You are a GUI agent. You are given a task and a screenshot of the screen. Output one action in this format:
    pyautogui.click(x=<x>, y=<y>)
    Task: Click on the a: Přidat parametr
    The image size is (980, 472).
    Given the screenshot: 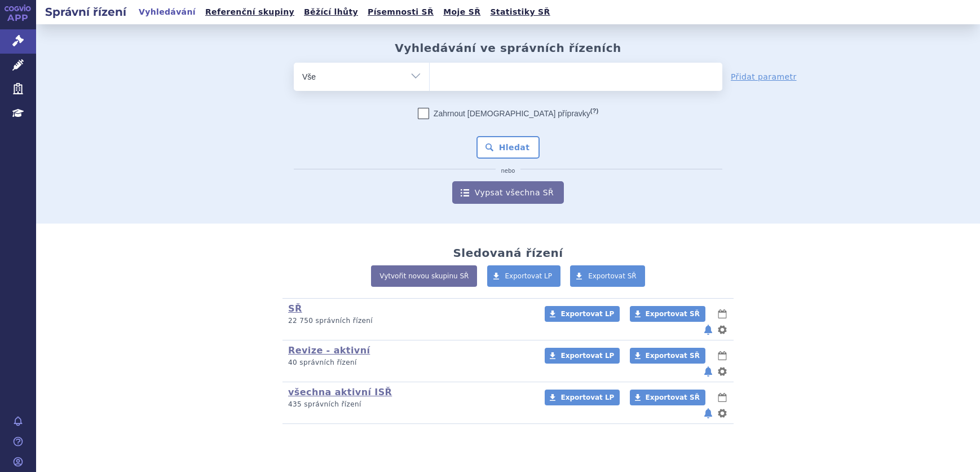 What is the action you would take?
    pyautogui.click(x=764, y=77)
    